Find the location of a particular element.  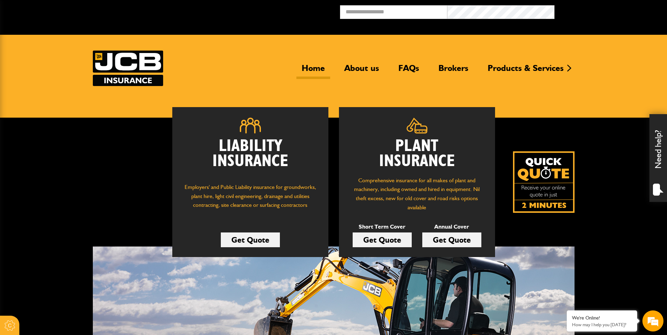

p: Annual Cover is located at coordinates (452, 227).